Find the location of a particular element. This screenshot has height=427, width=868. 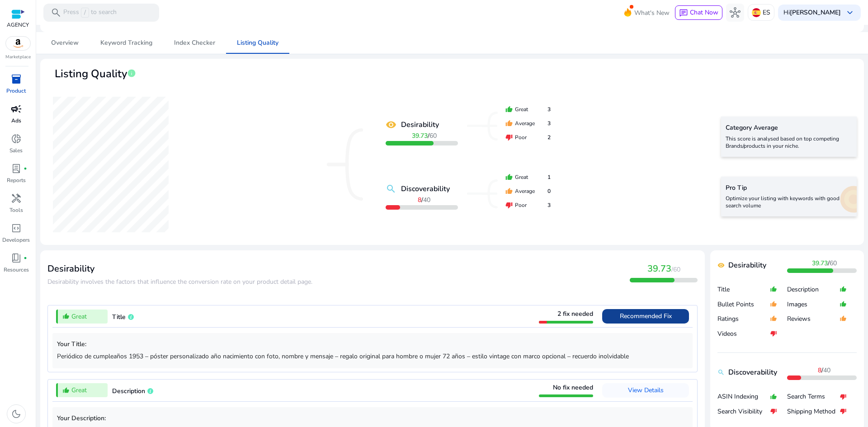

h5: Your Description: is located at coordinates (373, 419).